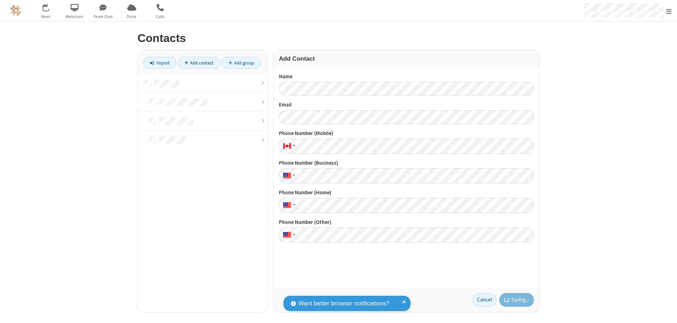 This screenshot has height=323, width=677. Describe the element at coordinates (521, 300) in the screenshot. I see `span: Saving...` at that location.